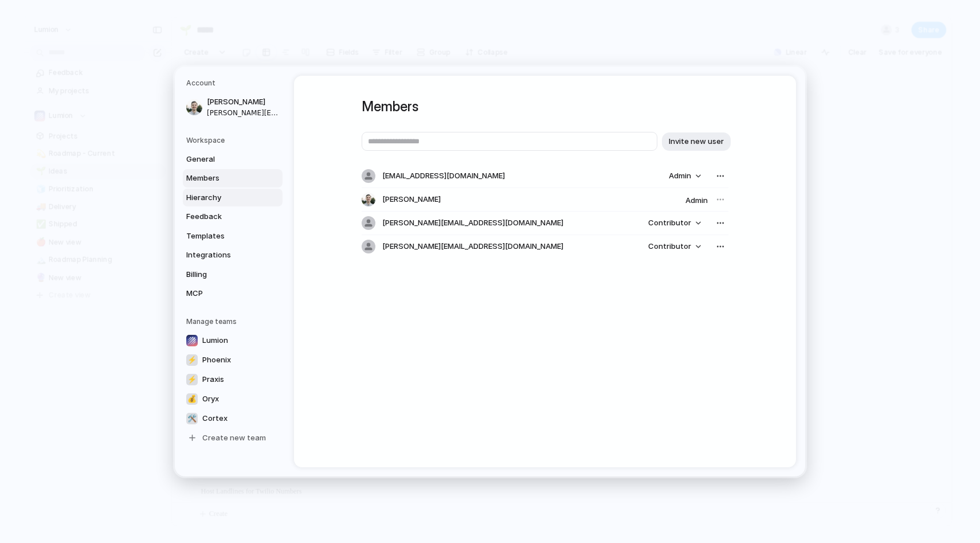 This screenshot has height=543, width=980. What do you see at coordinates (233, 438) in the screenshot?
I see `a: Create new team` at bounding box center [233, 438].